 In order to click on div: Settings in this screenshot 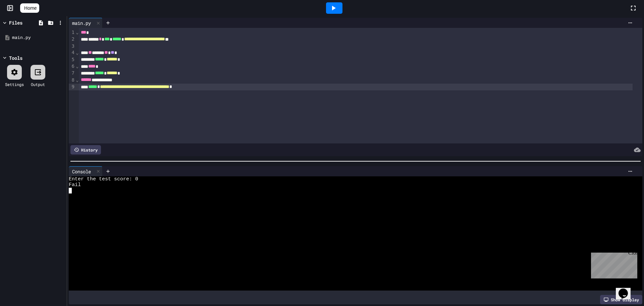, I will do `click(14, 84)`.